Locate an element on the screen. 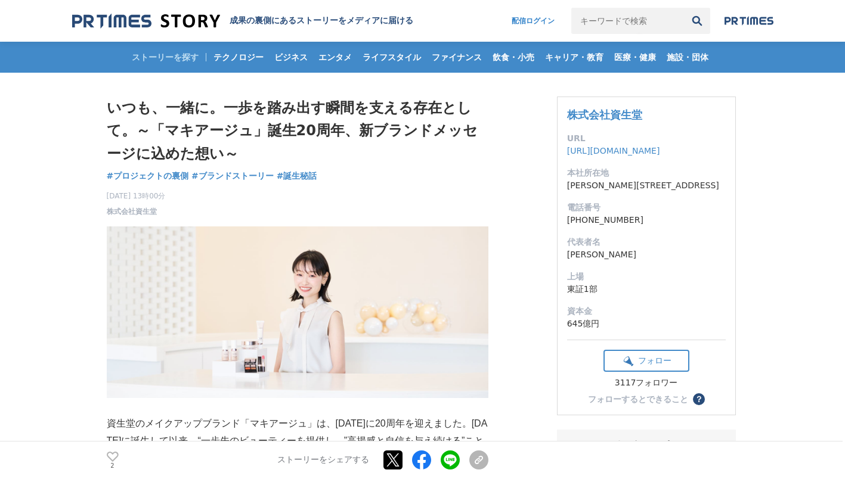  div: フォローするとできること is located at coordinates (638, 399).